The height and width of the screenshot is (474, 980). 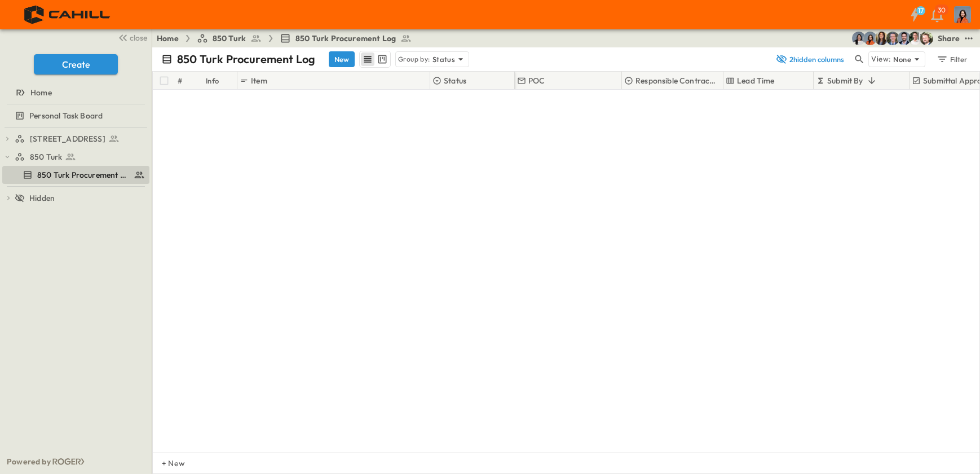 What do you see at coordinates (871, 81) in the screenshot?
I see `button: Sort` at bounding box center [871, 81].